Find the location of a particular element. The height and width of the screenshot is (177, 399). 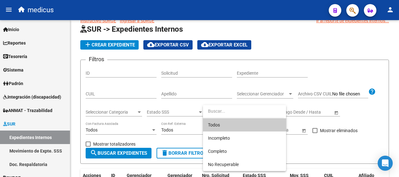

span: Todos is located at coordinates (244, 125).